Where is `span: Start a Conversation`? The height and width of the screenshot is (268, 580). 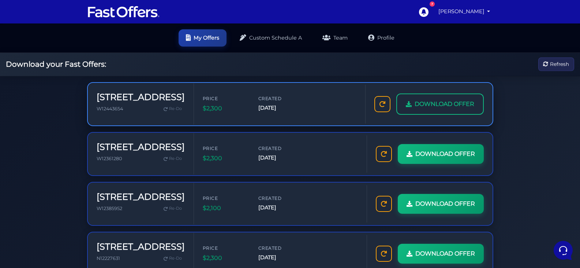
span: Start a Conversation is located at coordinates (78, 81).